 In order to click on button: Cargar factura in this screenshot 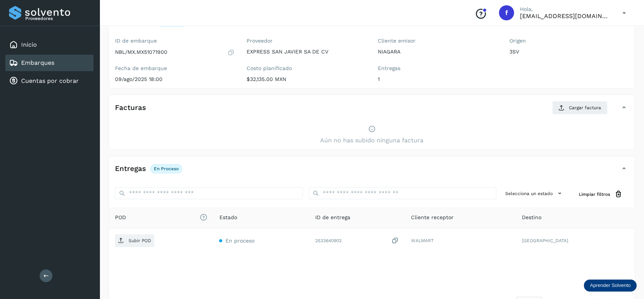, I will do `click(580, 108)`.